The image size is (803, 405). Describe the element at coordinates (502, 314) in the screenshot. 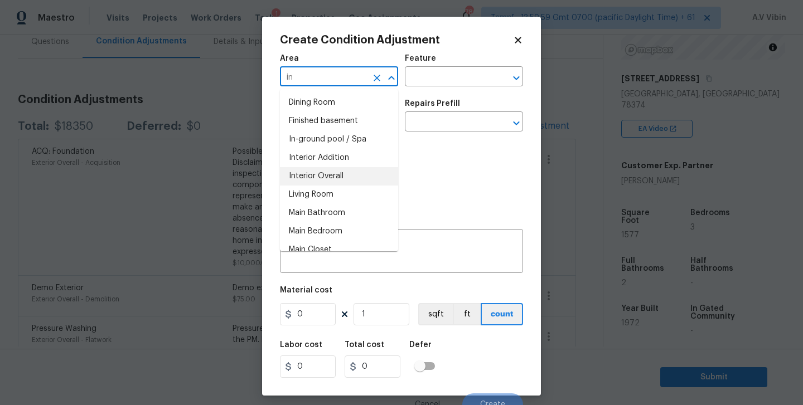

I see `button: count` at that location.